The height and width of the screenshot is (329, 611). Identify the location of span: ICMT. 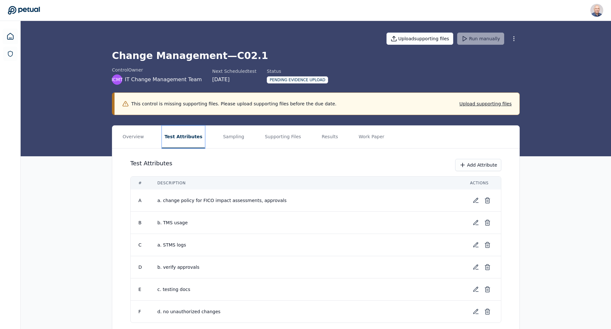
(117, 80).